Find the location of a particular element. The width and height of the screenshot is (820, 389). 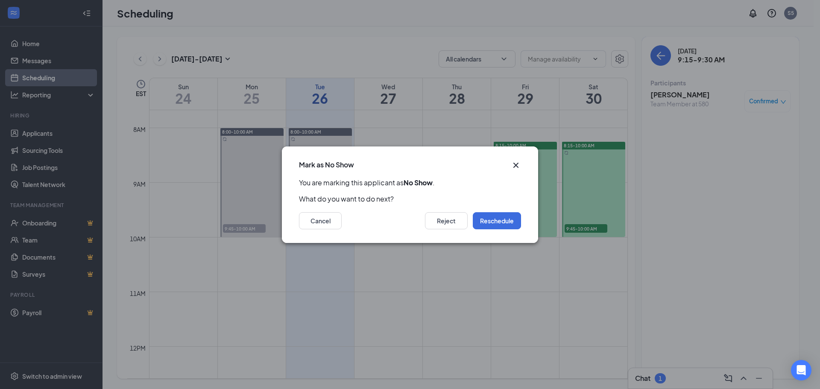

p: What do you want to do next? is located at coordinates (410, 199).